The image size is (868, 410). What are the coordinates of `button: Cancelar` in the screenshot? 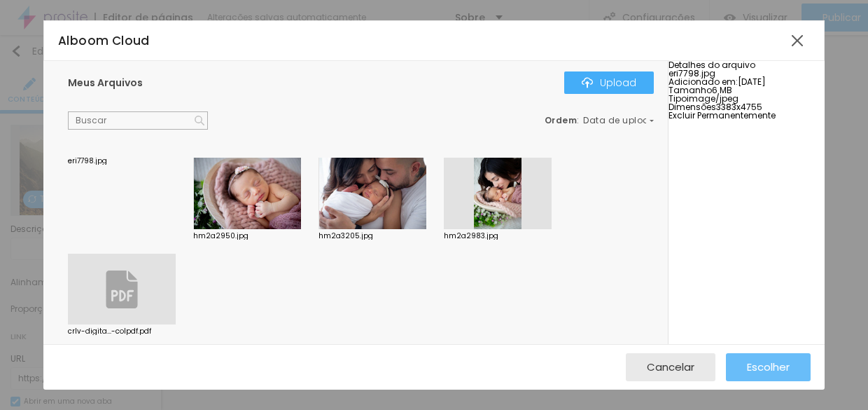 It's located at (671, 367).